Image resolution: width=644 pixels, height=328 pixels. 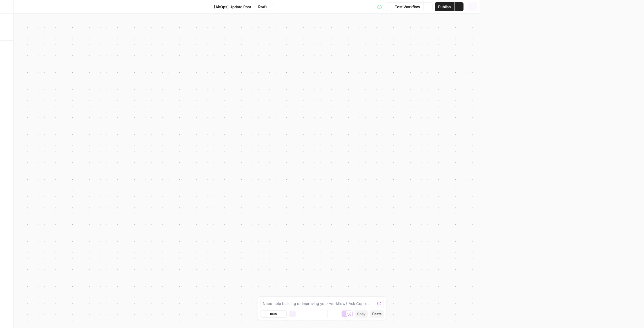 What do you see at coordinates (361, 313) in the screenshot?
I see `span: Copy` at bounding box center [361, 313].